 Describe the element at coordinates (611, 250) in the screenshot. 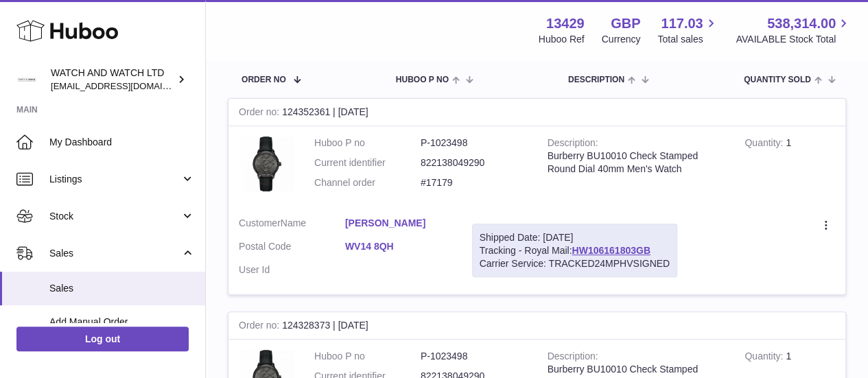

I see `a: HW106161803GB` at that location.